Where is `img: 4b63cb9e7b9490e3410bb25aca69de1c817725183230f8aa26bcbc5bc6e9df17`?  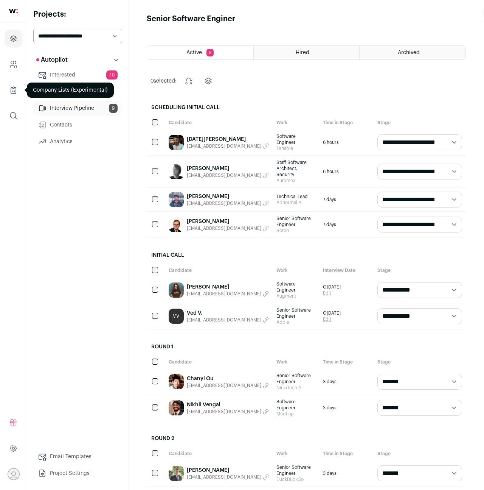
img: 4b63cb9e7b9490e3410bb25aca69de1c817725183230f8aa26bcbc5bc6e9df17 is located at coordinates (176, 473).